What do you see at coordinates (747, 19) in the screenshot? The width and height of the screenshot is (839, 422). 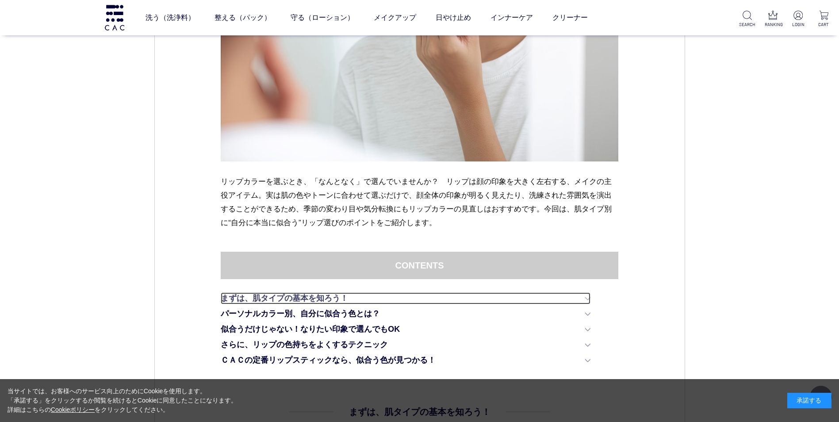 I see `a: SEARCH` at bounding box center [747, 19].